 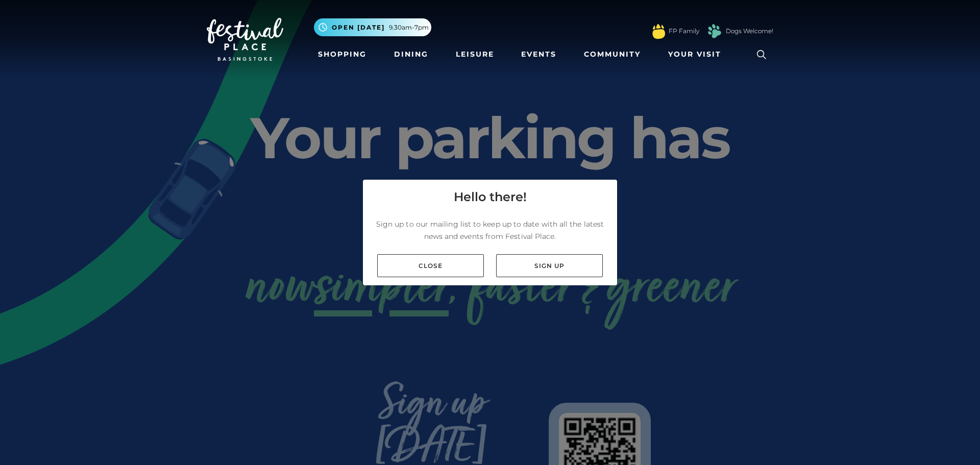 What do you see at coordinates (549, 265) in the screenshot?
I see `a: Sign up` at bounding box center [549, 265].